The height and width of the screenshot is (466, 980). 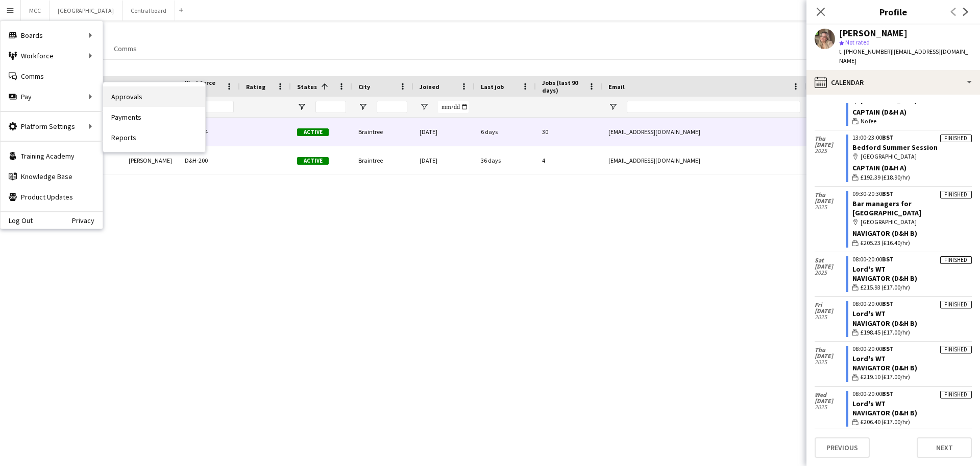 What do you see at coordinates (453, 107) in the screenshot?
I see `input: Joined Filter Input` at bounding box center [453, 107].